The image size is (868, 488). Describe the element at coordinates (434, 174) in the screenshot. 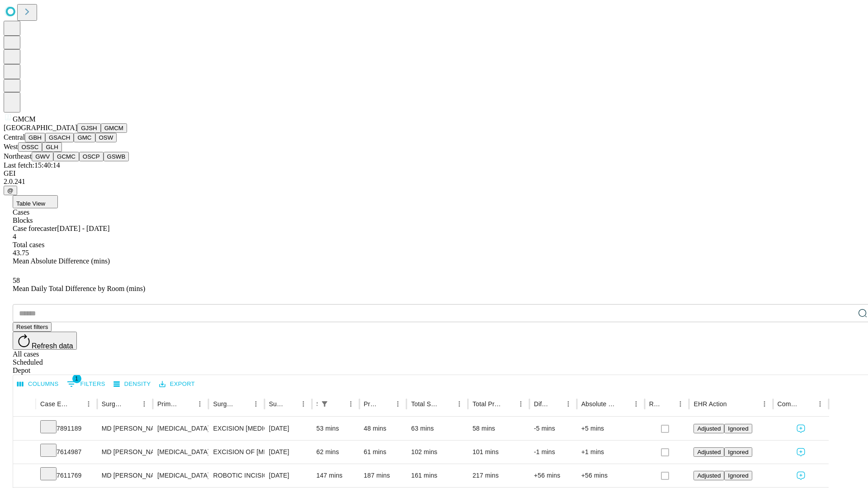

I see `div: GEI` at that location.